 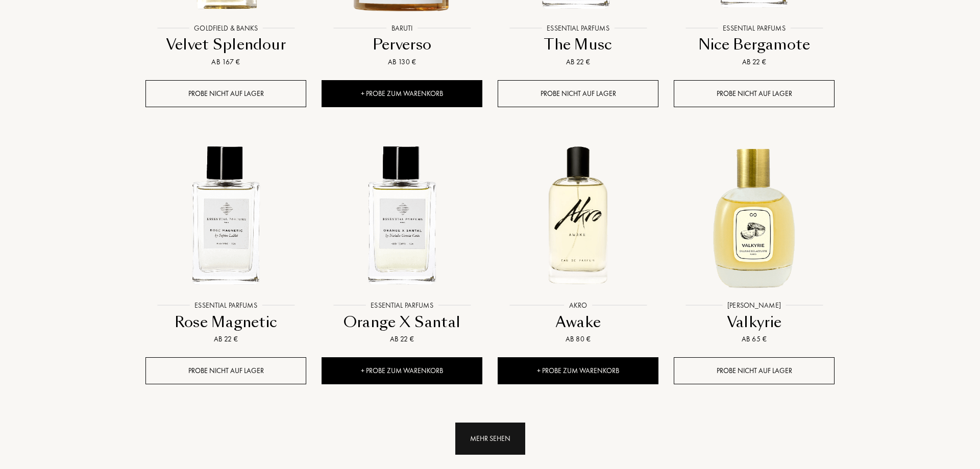 What do you see at coordinates (577, 215) in the screenshot?
I see `img: Awake Akro` at bounding box center [577, 215].